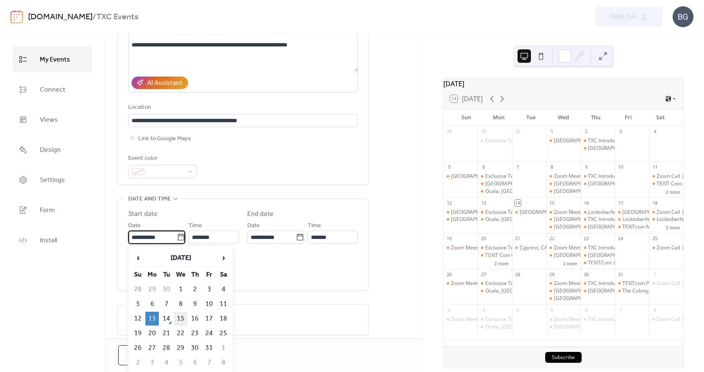 The image size is (704, 372). Describe the element at coordinates (52, 180) in the screenshot. I see `a: Settings` at that location.